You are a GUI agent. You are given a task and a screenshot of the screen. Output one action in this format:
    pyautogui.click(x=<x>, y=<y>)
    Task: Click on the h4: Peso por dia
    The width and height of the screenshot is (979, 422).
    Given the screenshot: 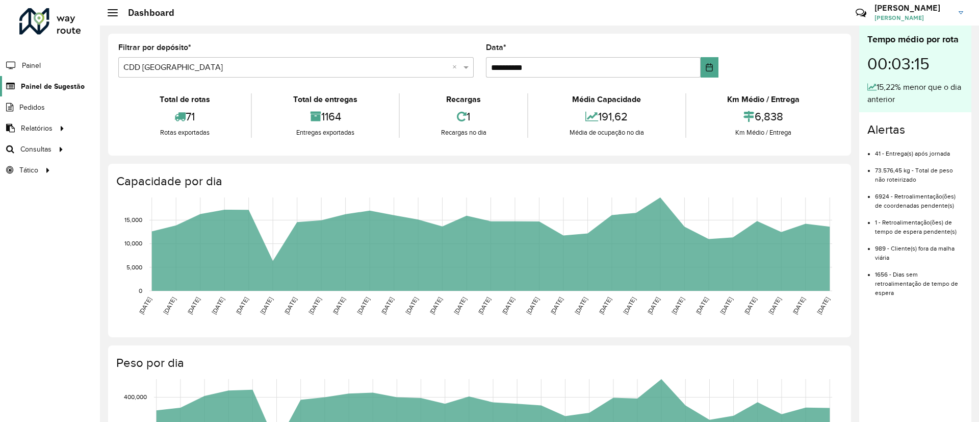 What is the action you would take?
    pyautogui.click(x=478, y=363)
    